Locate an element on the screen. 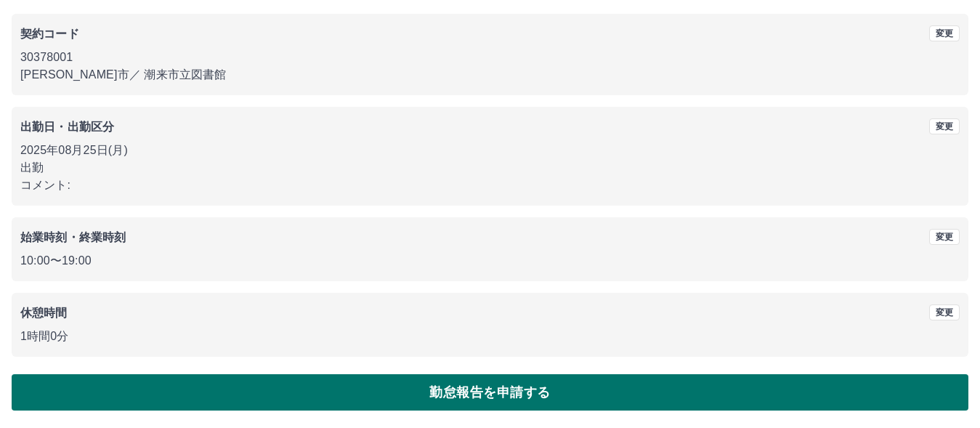  p: 出勤 is located at coordinates (490, 168).